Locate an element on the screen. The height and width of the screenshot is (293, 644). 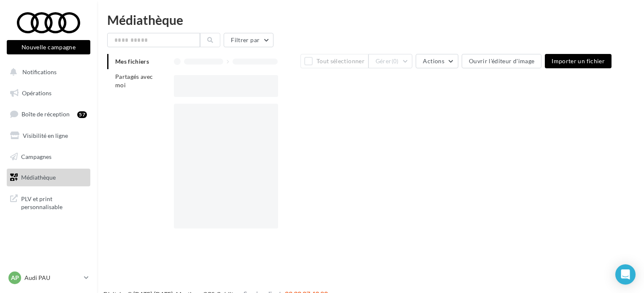
button: Nouvelle campagne is located at coordinates (49, 47).